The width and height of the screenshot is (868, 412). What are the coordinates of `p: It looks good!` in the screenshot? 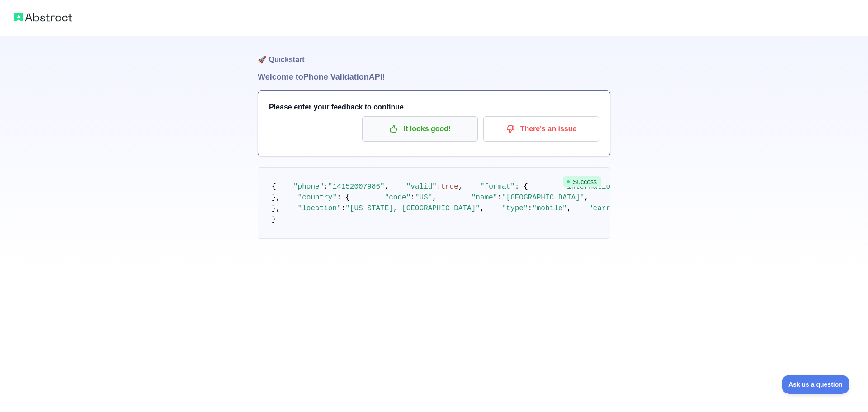 It's located at (420, 129).